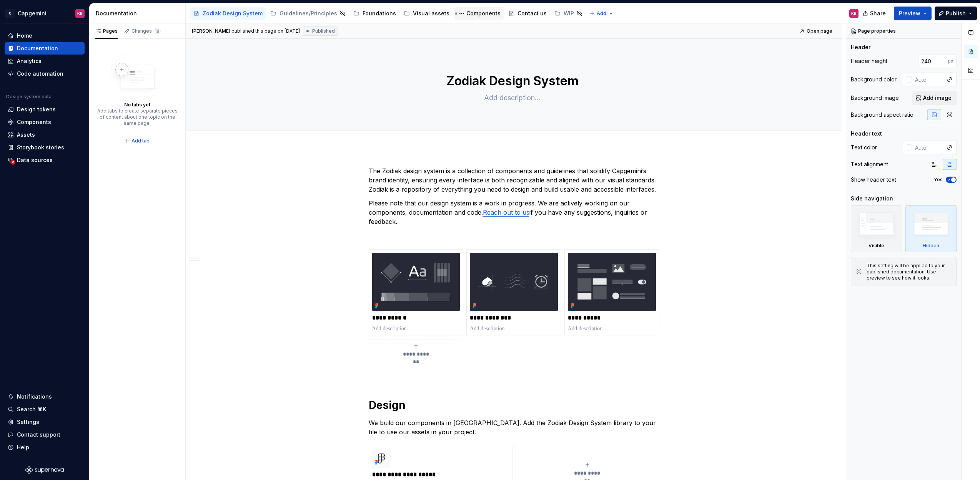  Describe the element at coordinates (877, 13) in the screenshot. I see `span: Share` at that location.